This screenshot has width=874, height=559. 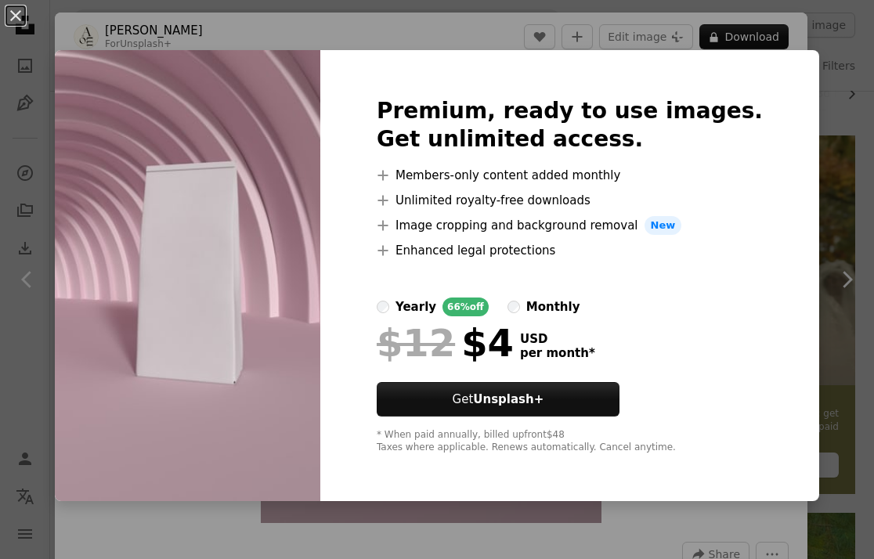 What do you see at coordinates (508, 400) in the screenshot?
I see `strong: Unsplash+` at bounding box center [508, 400].